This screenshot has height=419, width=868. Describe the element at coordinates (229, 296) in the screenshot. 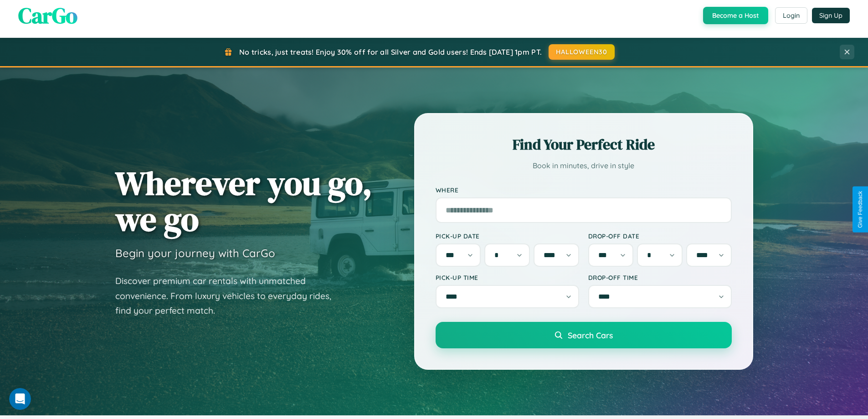

I see `p: Discover premium car rentals with unmatched convenience. From luxury vehicles to everyday rides, ...` at that location.